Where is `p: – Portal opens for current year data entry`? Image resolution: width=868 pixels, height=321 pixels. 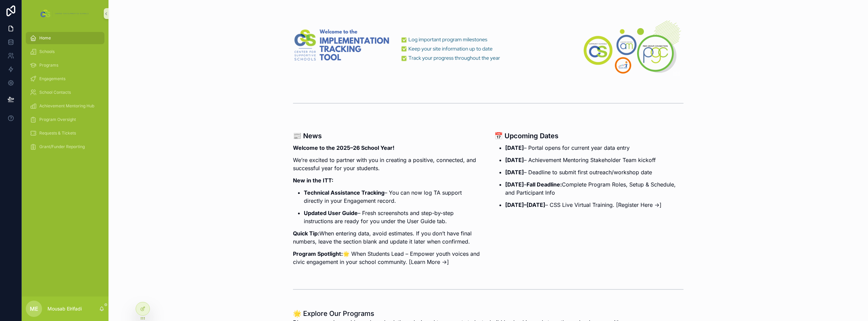
p: – Portal opens for current year data entry is located at coordinates (594, 148).